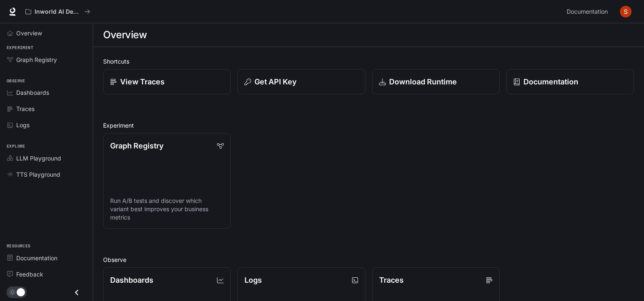 The height and width of the screenshot is (301, 644). Describe the element at coordinates (76, 292) in the screenshot. I see `button: Close drawer` at that location.